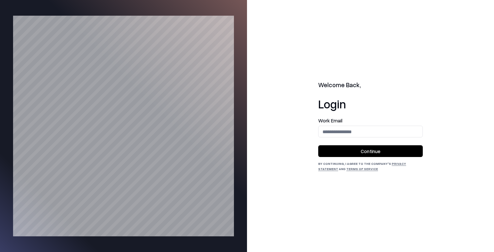 The height and width of the screenshot is (252, 494). I want to click on h1: Login, so click(371, 104).